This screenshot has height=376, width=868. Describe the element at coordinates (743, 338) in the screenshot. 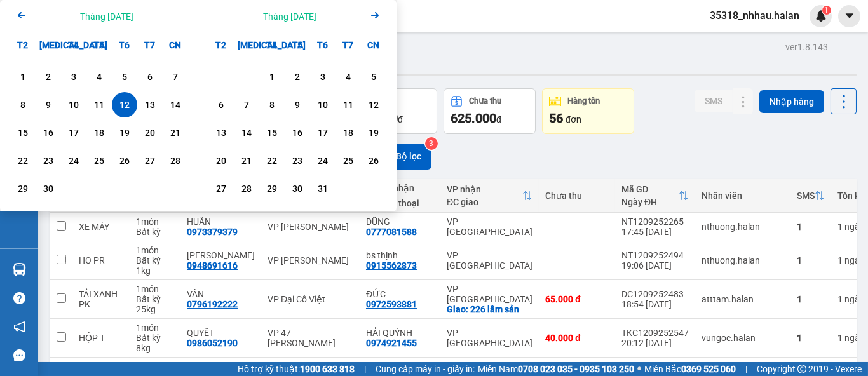

I see `div: vungoc.halan` at that location.